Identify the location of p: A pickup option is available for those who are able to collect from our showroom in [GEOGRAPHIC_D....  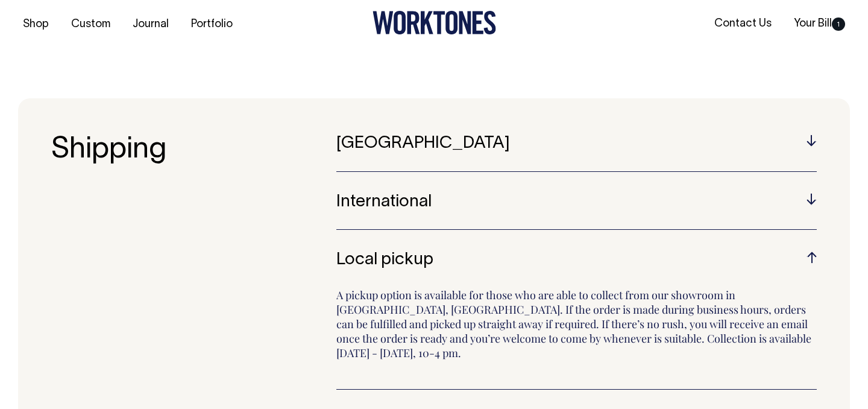
(576, 330).